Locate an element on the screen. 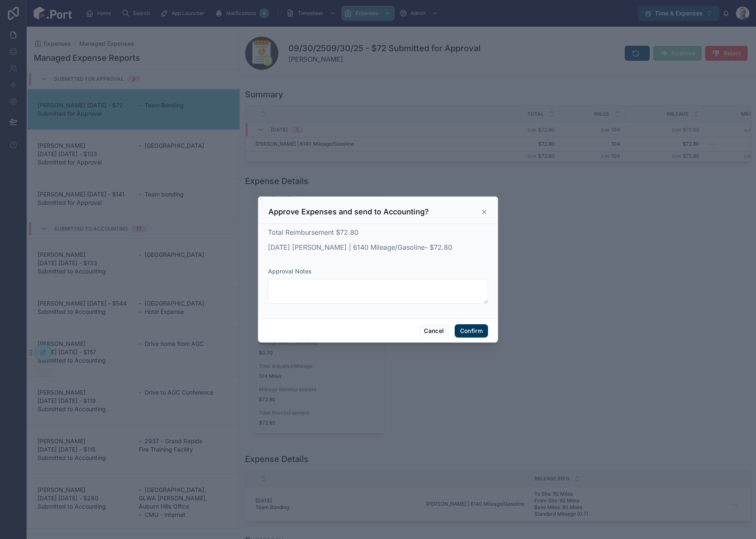 The image size is (756, 539). h3: Approve Expenses and send to Accounting? is located at coordinates (349, 212).